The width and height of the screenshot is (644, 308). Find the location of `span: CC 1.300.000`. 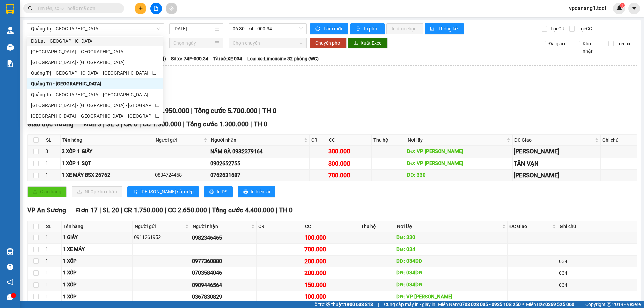

span: CC 1.300.000 is located at coordinates (162, 124).